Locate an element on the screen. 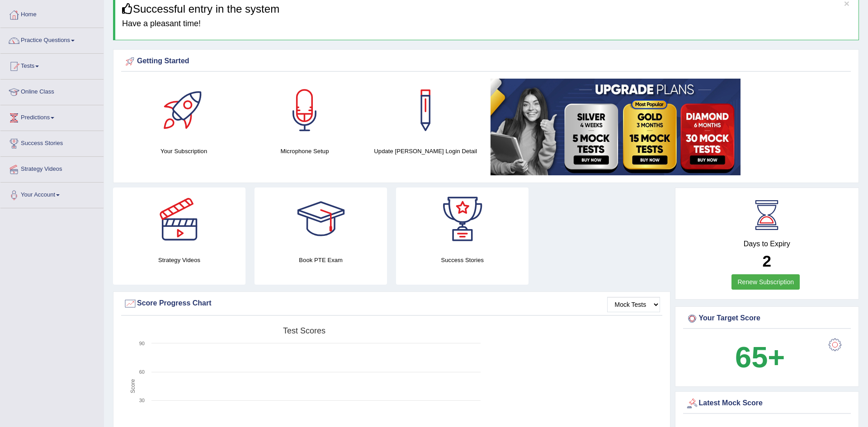 The image size is (868, 427). h4: Strategy Videos is located at coordinates (179, 260).